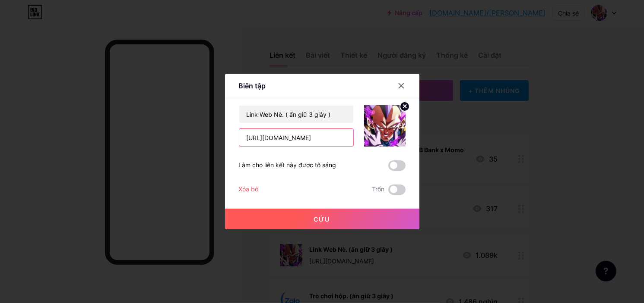 The width and height of the screenshot is (644, 303). Describe the element at coordinates (322, 219) in the screenshot. I see `font: Cứu` at that location.